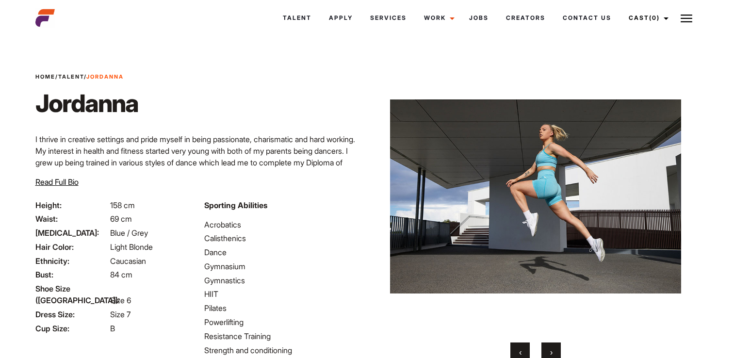 The height and width of the screenshot is (358, 734). I want to click on strong: Jordanna, so click(105, 77).